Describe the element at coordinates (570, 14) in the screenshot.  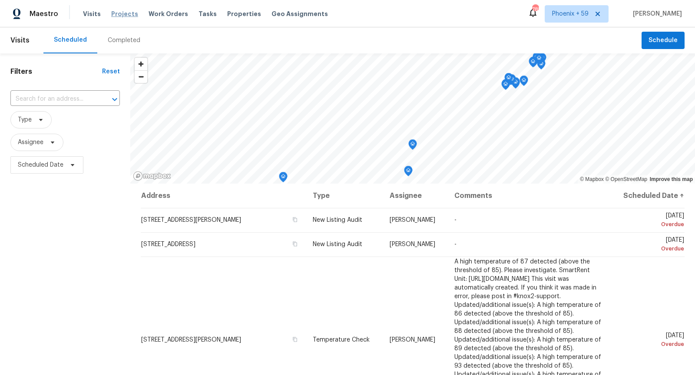
I see `span: Phoenix + 59` at that location.